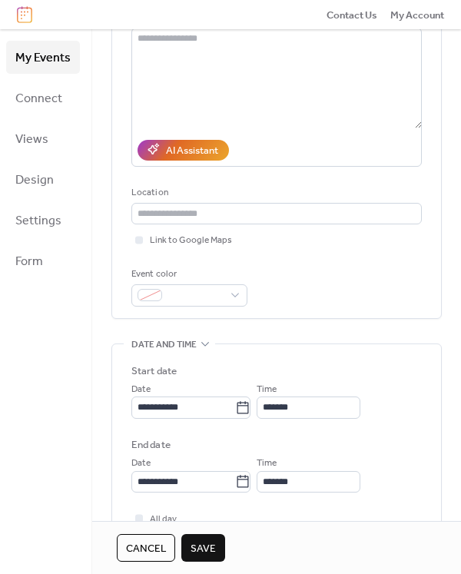 The image size is (461, 574). Describe the element at coordinates (188, 274) in the screenshot. I see `div: Event color` at that location.